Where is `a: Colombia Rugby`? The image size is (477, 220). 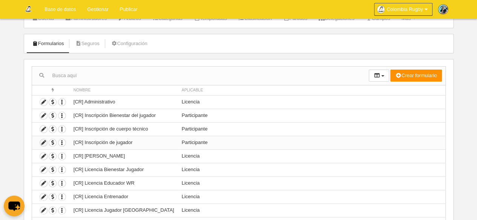
a: Colombia Rugby is located at coordinates (403, 9).